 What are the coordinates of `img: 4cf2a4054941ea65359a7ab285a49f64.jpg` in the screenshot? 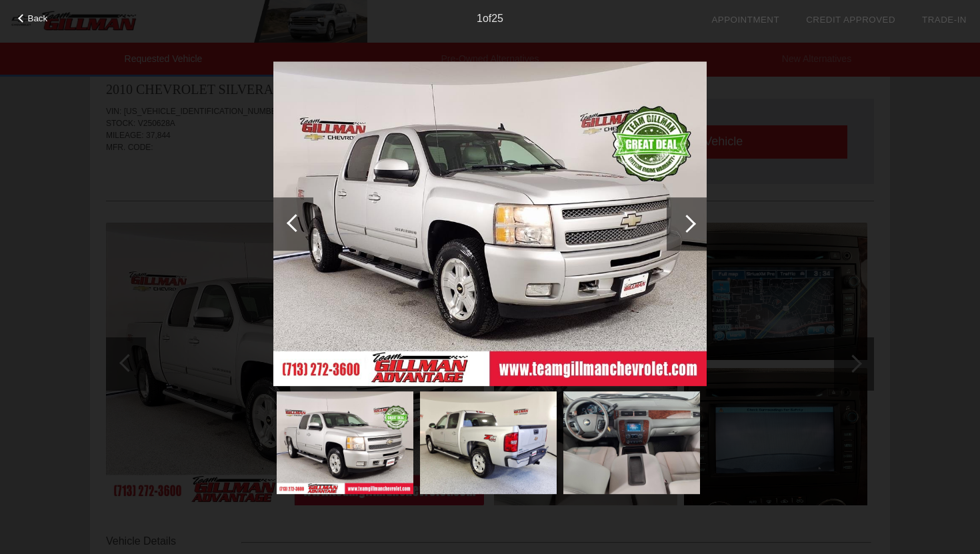 It's located at (632, 442).